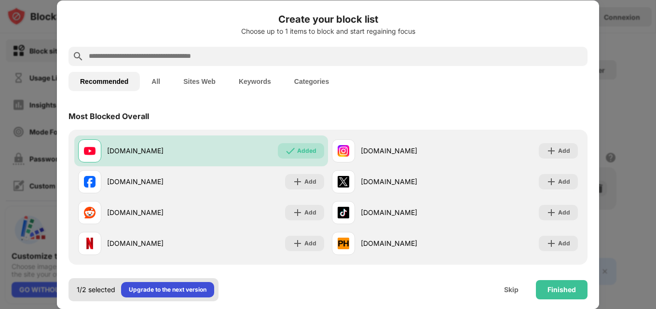 The image size is (656, 309). Describe the element at coordinates (328, 31) in the screenshot. I see `div: Choose up to 1 items to block and start regaining focus` at that location.